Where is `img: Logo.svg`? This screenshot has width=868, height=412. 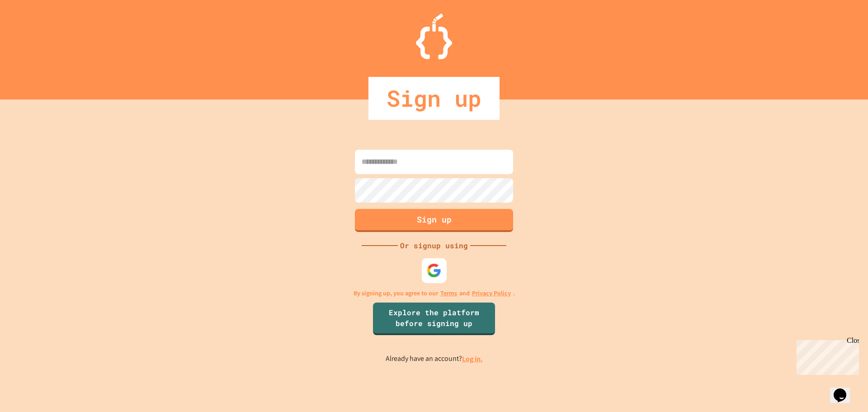
img: Logo.svg is located at coordinates (434, 36).